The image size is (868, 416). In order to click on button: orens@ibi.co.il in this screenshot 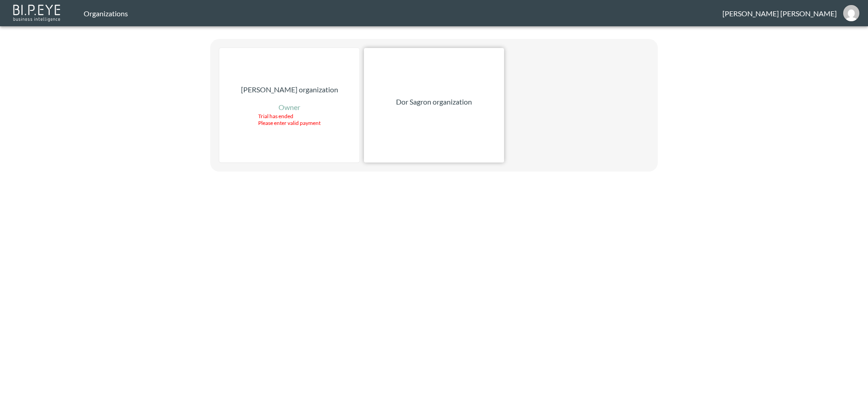, I will do `click(852, 13)`.